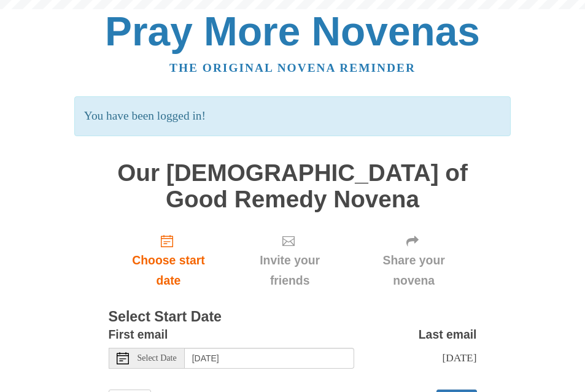 This screenshot has width=585, height=392. Describe the element at coordinates (169, 261) in the screenshot. I see `a: Choose start date` at that location.